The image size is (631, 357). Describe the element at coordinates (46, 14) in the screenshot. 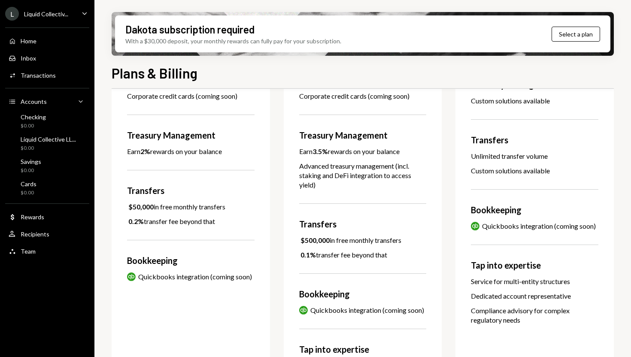

I see `div: Liquid Collectiv...` at that location.